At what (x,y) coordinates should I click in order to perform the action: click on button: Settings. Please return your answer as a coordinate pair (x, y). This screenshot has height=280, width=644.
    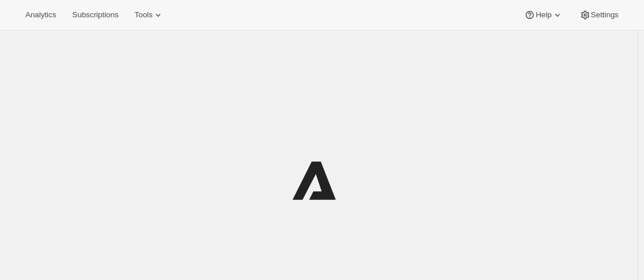
    Looking at the image, I should click on (599, 15).